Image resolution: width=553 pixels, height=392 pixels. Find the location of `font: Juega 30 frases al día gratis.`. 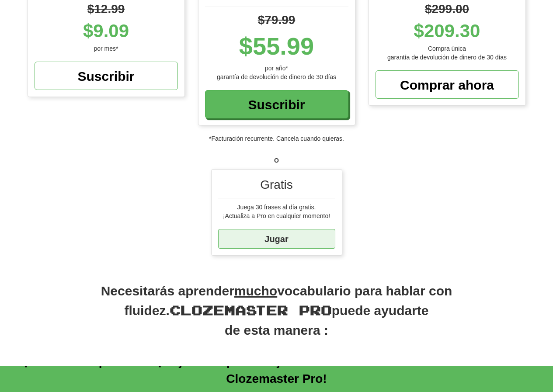

font: Juega 30 frases al día gratis. is located at coordinates (277, 207).